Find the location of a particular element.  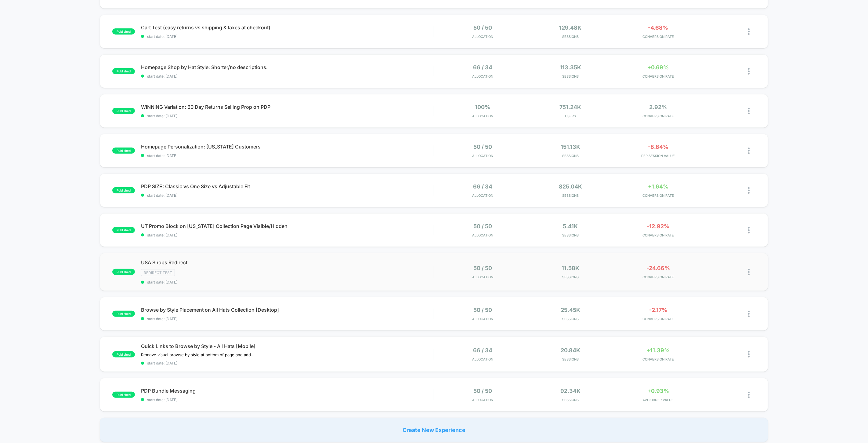

span: Browse by Style Placement on All Hats Collection [Desktop] is located at coordinates (288, 310).